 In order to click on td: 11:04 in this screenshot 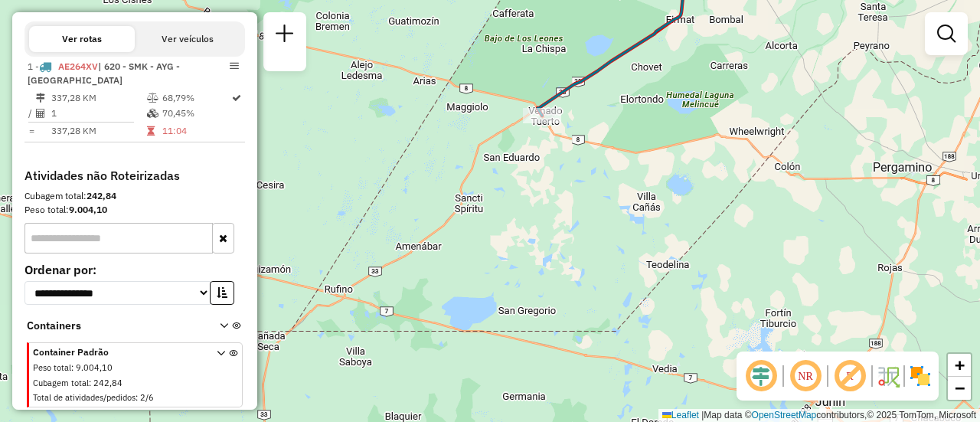, I will do `click(196, 131)`.